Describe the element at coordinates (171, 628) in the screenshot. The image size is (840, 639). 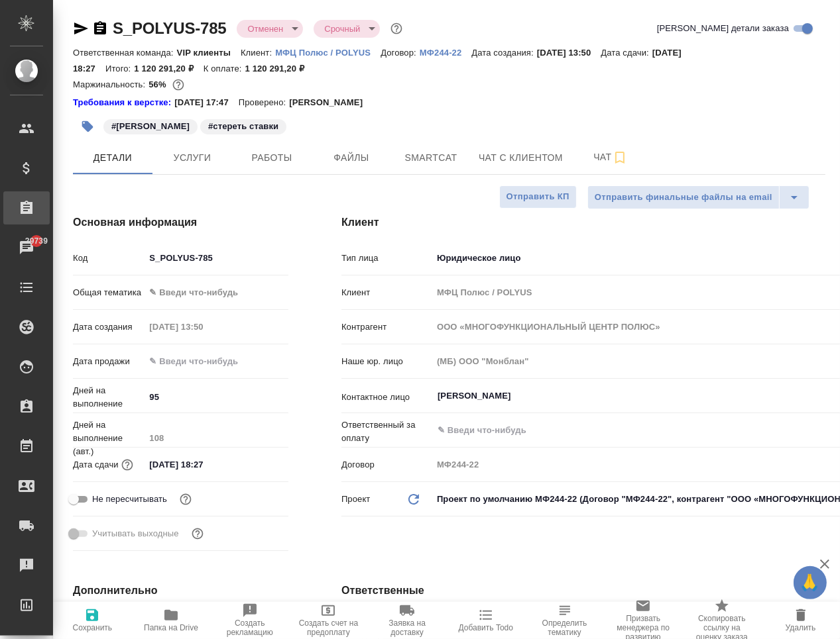
I see `span: Папка на Drive` at that location.